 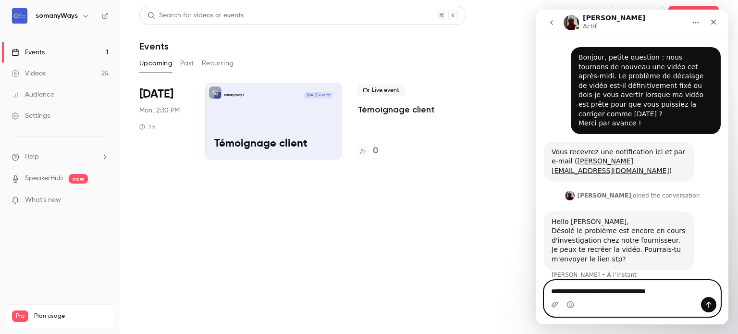 I want to click on button: Upcoming, so click(x=156, y=63).